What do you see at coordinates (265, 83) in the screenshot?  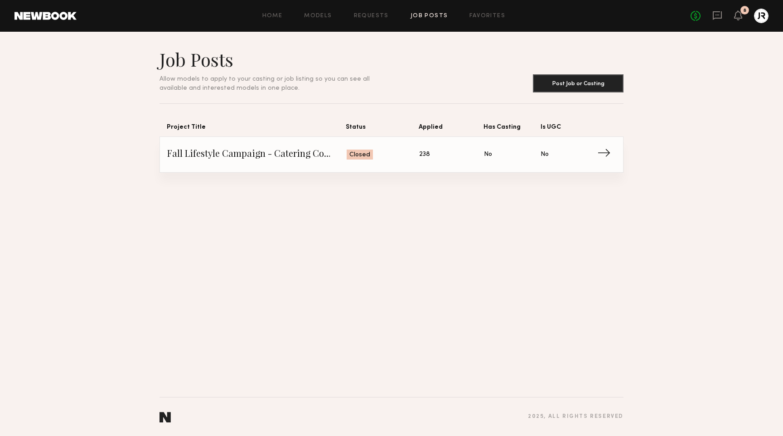 I see `span: Allow models to apply to your casting or job listing so you can see all available and interested ...` at bounding box center [265, 83].